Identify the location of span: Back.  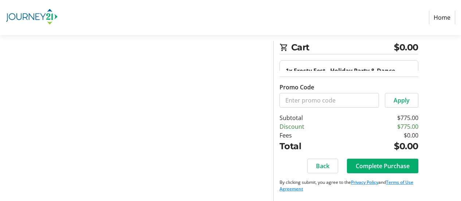
(323, 166).